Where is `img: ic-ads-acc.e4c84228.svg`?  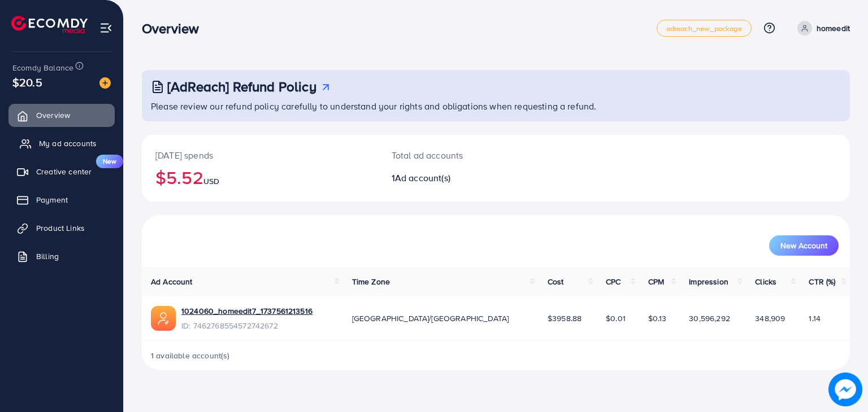
img: ic-ads-acc.e4c84228.svg is located at coordinates (163, 318).